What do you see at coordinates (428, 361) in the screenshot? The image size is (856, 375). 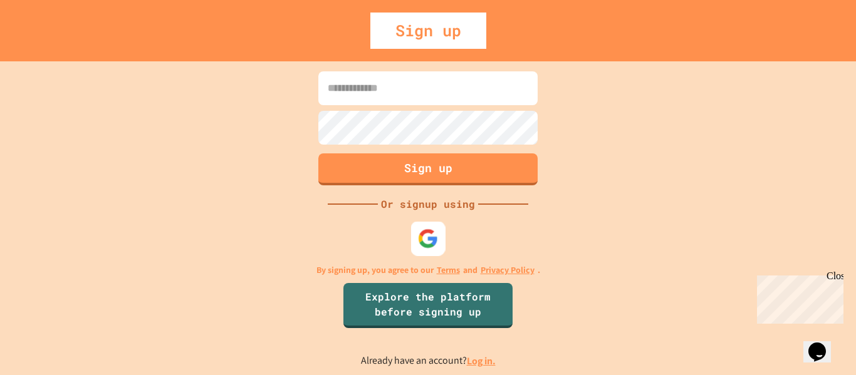 I see `p: Already have an account?` at bounding box center [428, 361].